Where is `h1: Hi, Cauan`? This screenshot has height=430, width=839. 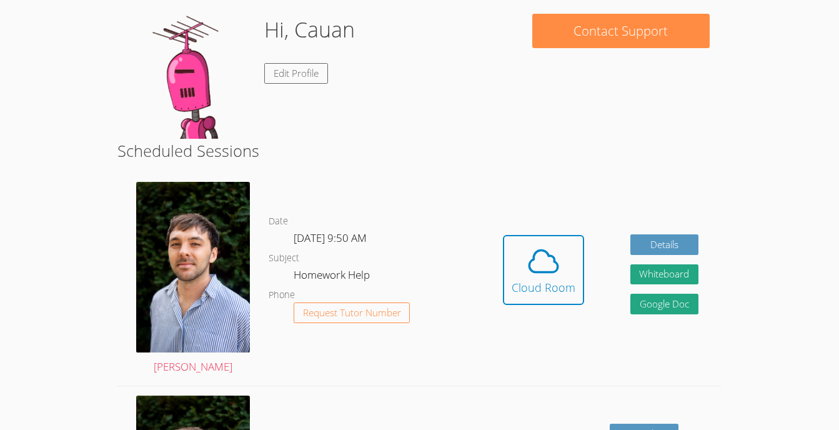
h1: Hi, Cauan is located at coordinates (309, 29).